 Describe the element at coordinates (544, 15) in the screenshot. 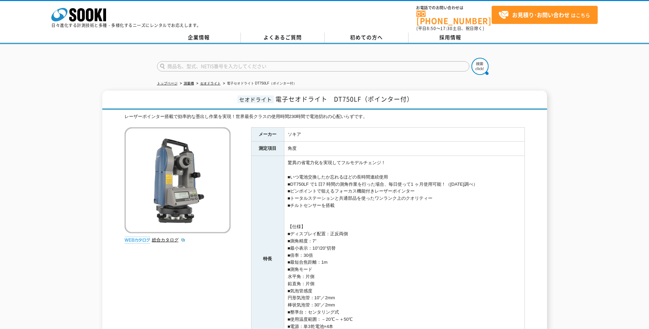

I see `a: お見積り･お問い合わせはこちら` at that location.